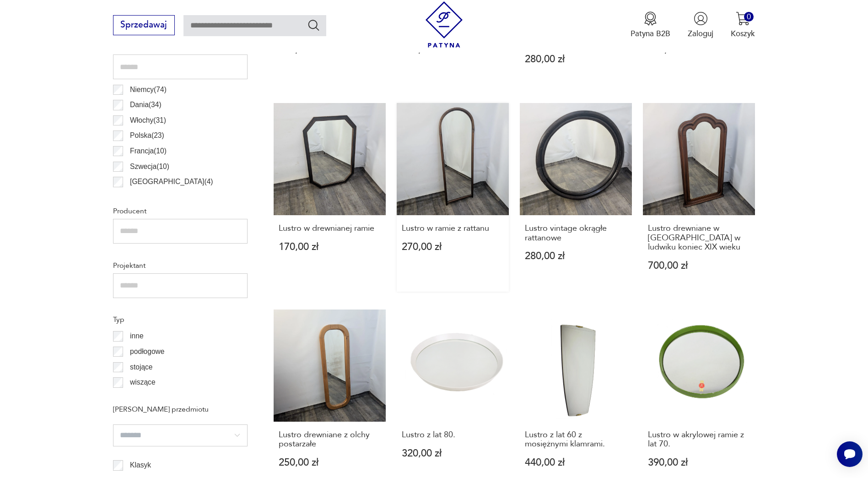 Image resolution: width=868 pixels, height=478 pixels. Describe the element at coordinates (453, 247) in the screenshot. I see `p: 270,00 zł` at that location.